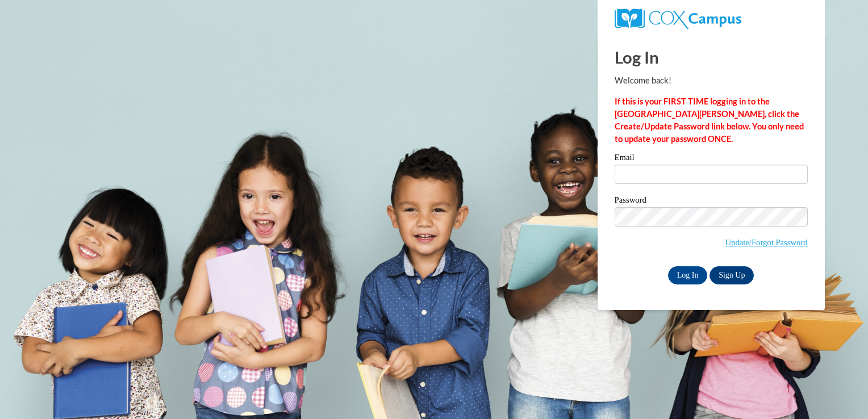 The height and width of the screenshot is (419, 868). What do you see at coordinates (711, 202) in the screenshot?
I see `label: Password` at bounding box center [711, 202].